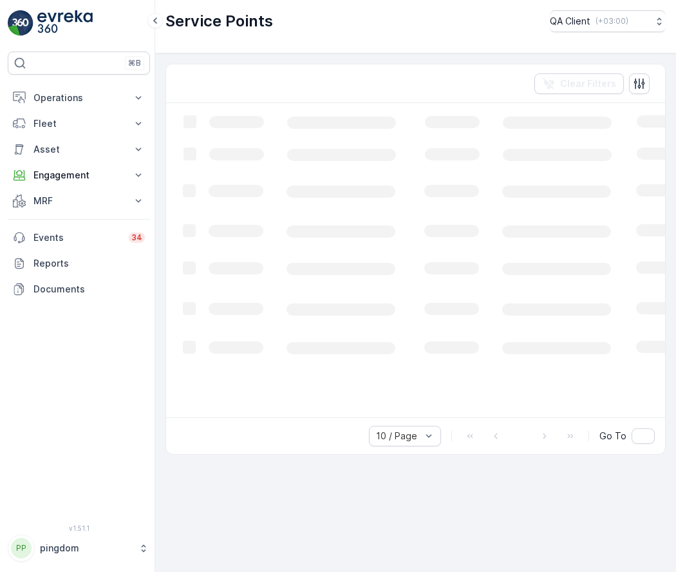 This screenshot has height=572, width=676. I want to click on p: Service Points, so click(219, 21).